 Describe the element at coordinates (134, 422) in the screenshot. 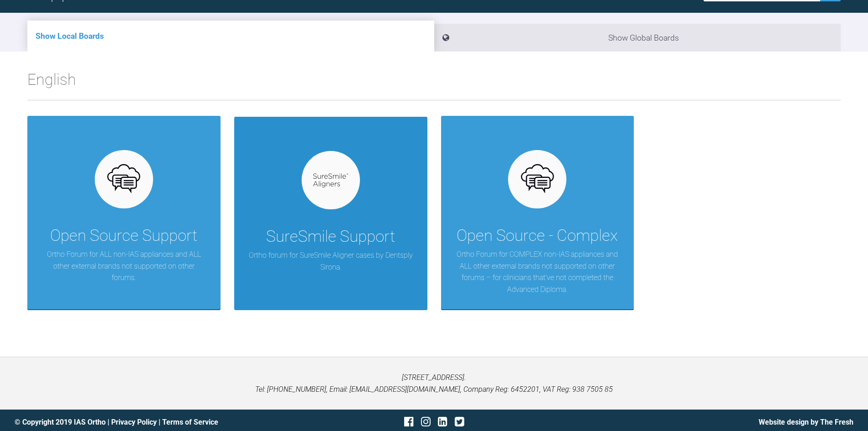

I see `a: Privacy Policy` at that location.